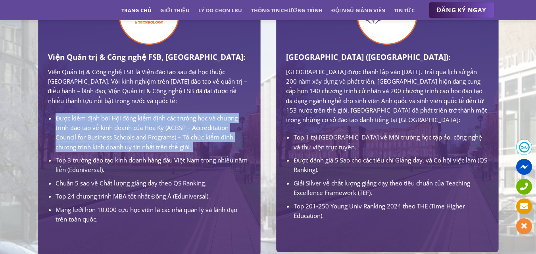 This screenshot has width=536, height=254. Describe the element at coordinates (153, 196) in the screenshot. I see `li: Top 24 chương trình MBA tốt nhất Đông Á (Eduniversal).` at that location.